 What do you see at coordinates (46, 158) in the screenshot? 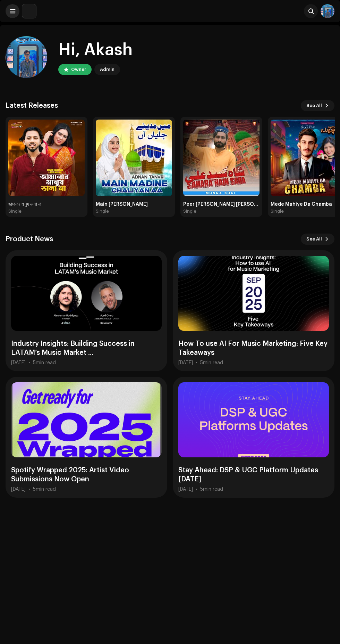
I see `img: 791f388a-6c12-428a-aa70-e0d7e363c904` at bounding box center [46, 158].